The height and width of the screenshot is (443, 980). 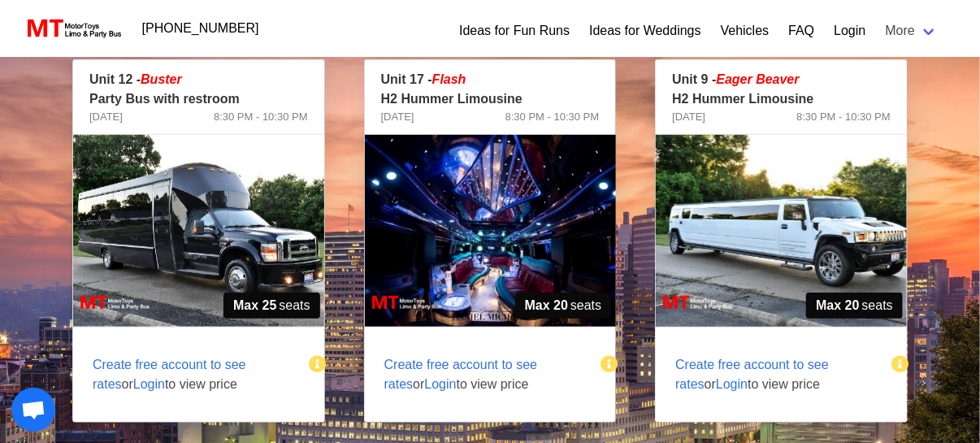 What do you see at coordinates (34, 409) in the screenshot?
I see `div: Open chat` at bounding box center [34, 409].